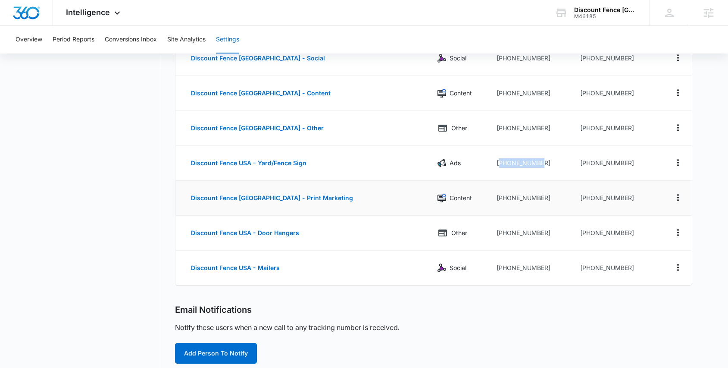 The height and width of the screenshot is (368, 728). What do you see at coordinates (88, 12) in the screenshot?
I see `span: Intelligence` at bounding box center [88, 12].